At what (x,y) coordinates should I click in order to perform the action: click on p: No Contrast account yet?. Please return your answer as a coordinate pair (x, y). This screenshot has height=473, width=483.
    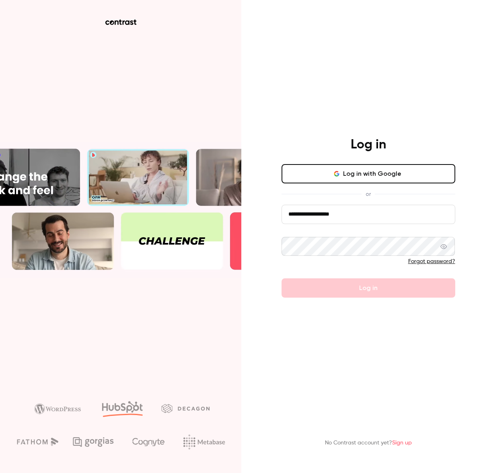
    Looking at the image, I should click on (368, 443).